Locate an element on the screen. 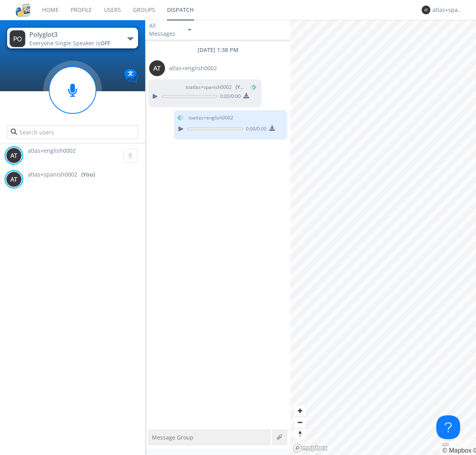  a: Mapbox logo is located at coordinates (310, 448).